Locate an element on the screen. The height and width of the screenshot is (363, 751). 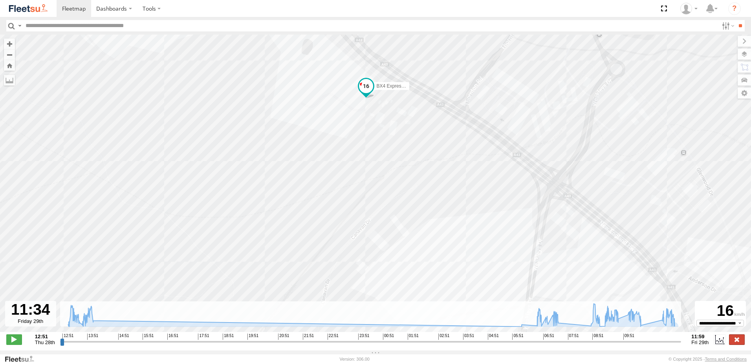
label: Search Filter Options is located at coordinates (727, 26).